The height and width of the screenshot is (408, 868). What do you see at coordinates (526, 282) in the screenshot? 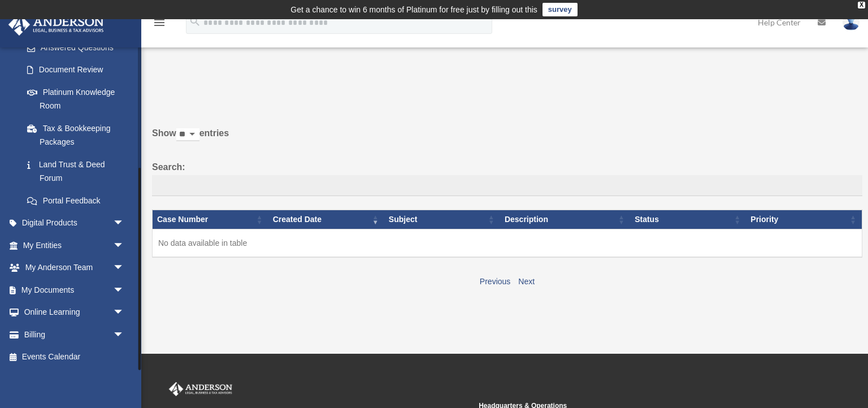
I see `a: Next` at bounding box center [526, 282].